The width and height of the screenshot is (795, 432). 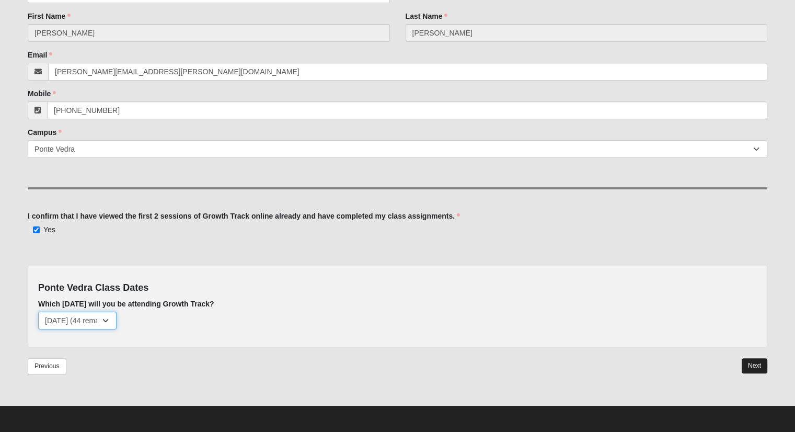 What do you see at coordinates (42, 94) in the screenshot?
I see `label: Mobile` at bounding box center [42, 94].